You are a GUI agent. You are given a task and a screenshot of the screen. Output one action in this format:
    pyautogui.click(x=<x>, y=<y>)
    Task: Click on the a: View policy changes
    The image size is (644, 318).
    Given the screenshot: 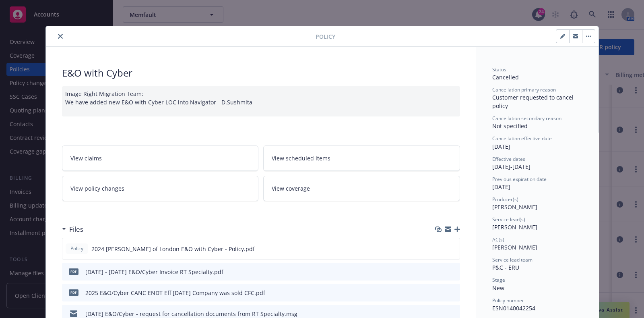 What is the action you would take?
    pyautogui.click(x=160, y=188)
    